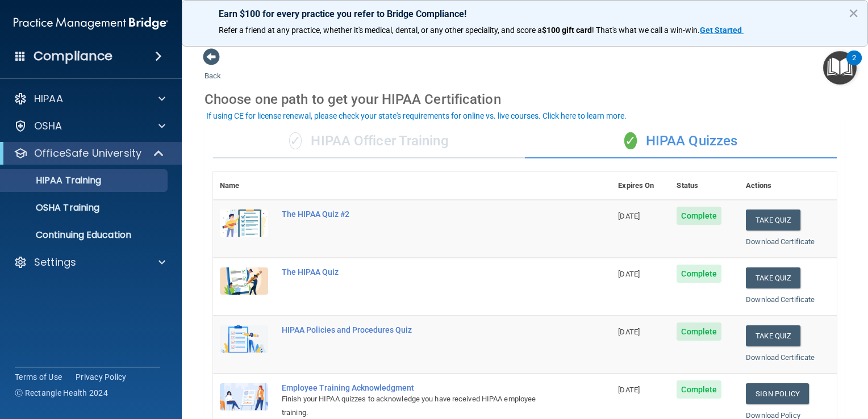 The height and width of the screenshot is (419, 868). What do you see at coordinates (788, 185) in the screenshot?
I see `th: Actions` at bounding box center [788, 185].